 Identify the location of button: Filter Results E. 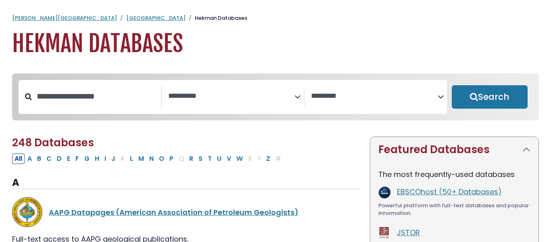
(69, 159).